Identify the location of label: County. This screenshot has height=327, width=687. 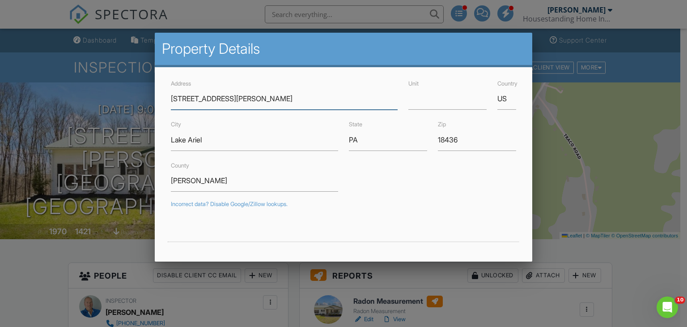
(180, 165).